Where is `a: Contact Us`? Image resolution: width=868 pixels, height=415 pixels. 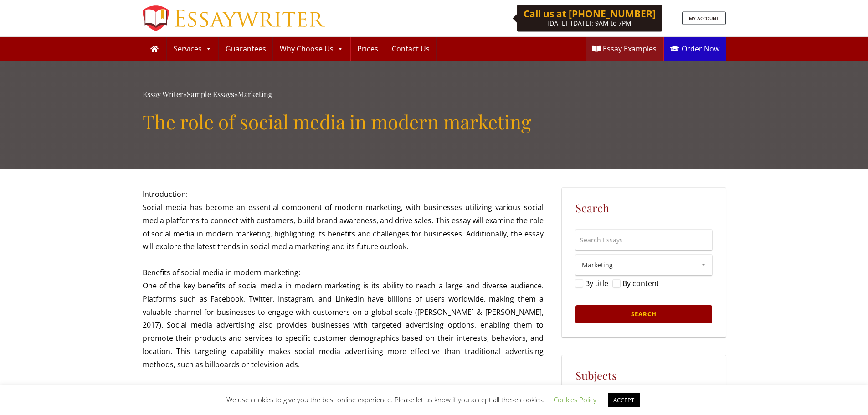
a: Contact Us is located at coordinates (410, 49).